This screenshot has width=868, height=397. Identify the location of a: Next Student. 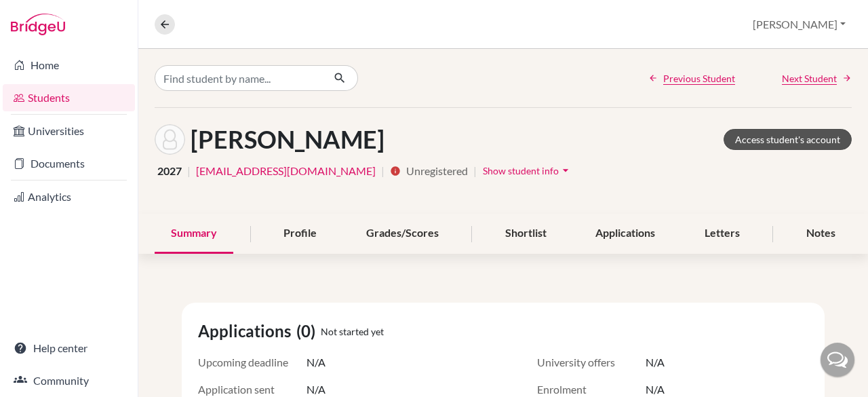
(816, 78).